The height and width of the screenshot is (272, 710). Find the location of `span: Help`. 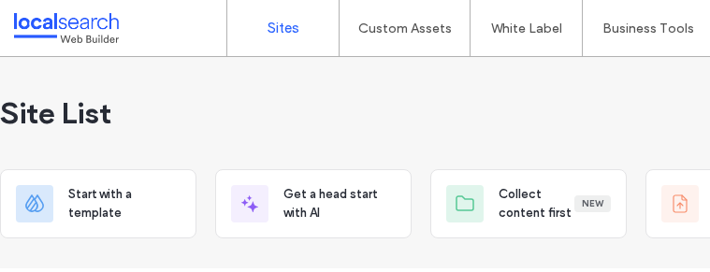

span: Help is located at coordinates (61, 22).